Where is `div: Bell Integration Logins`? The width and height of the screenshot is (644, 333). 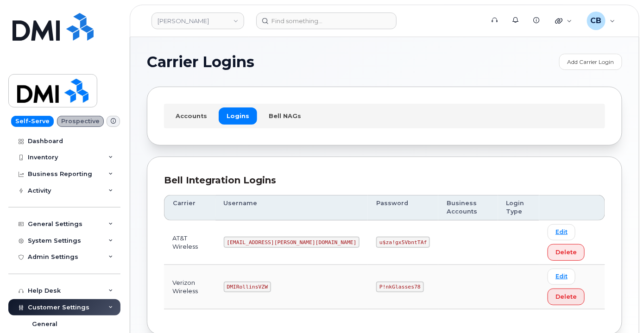 div: Bell Integration Logins is located at coordinates (385, 180).